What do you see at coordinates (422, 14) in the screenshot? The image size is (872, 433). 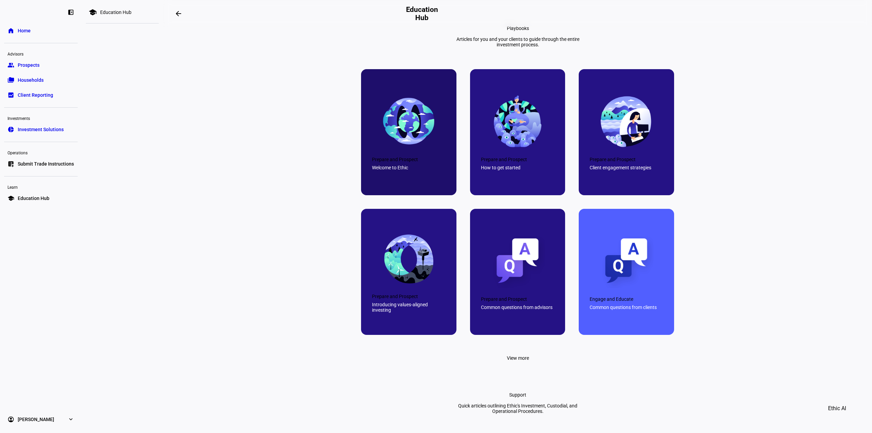 I see `h2: Education Hub` at bounding box center [422, 14].